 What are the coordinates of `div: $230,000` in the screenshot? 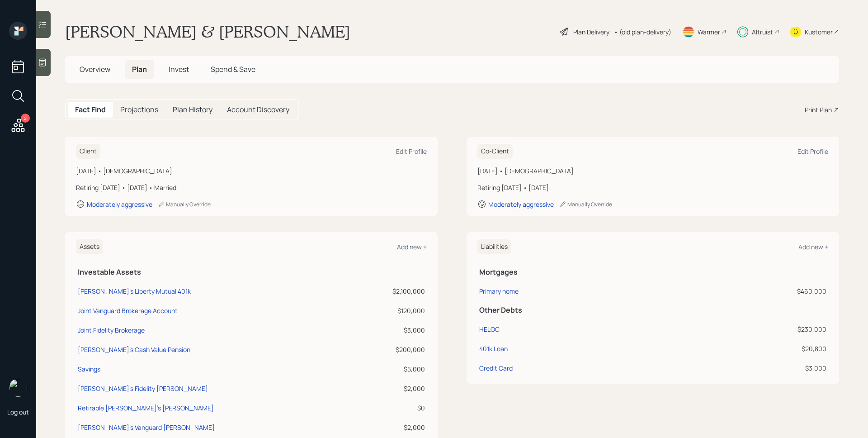 It's located at (752, 328).